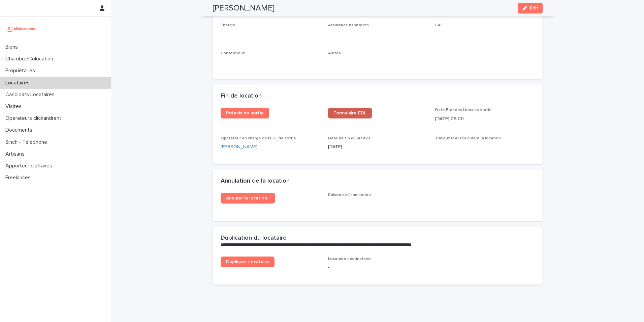  I want to click on span: Opérateur en charge de l'EDL de sortie, so click(259, 139).